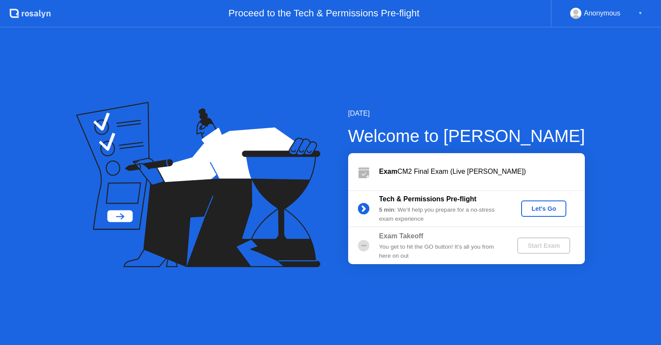 The image size is (661, 345). What do you see at coordinates (441, 251) in the screenshot?
I see `div: You get to hit the GO button! It’s all you from here on out` at bounding box center [441, 251].